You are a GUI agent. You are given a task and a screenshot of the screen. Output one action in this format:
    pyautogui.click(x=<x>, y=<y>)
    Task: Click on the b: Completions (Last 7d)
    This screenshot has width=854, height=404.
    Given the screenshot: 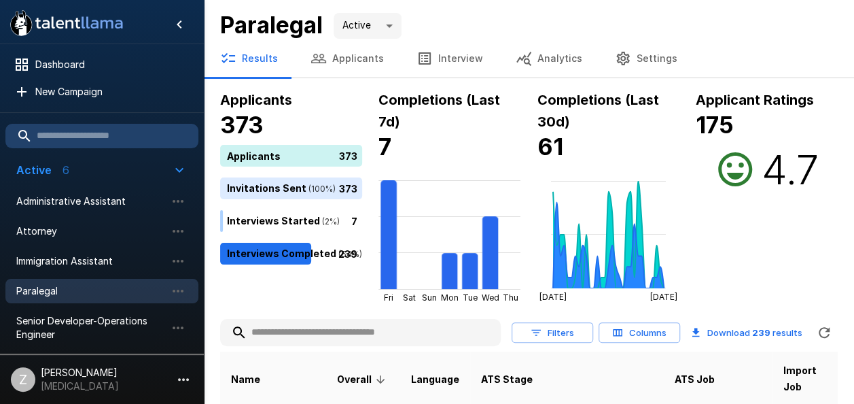 What is the action you would take?
    pyautogui.click(x=439, y=111)
    